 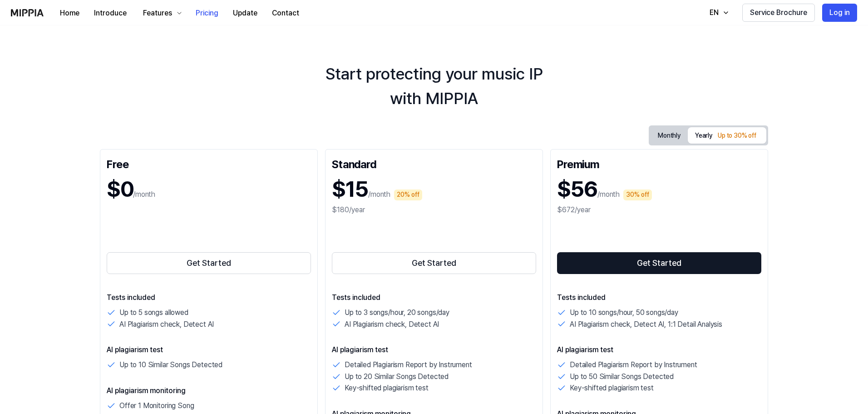 I want to click on button: Home, so click(x=70, y=13).